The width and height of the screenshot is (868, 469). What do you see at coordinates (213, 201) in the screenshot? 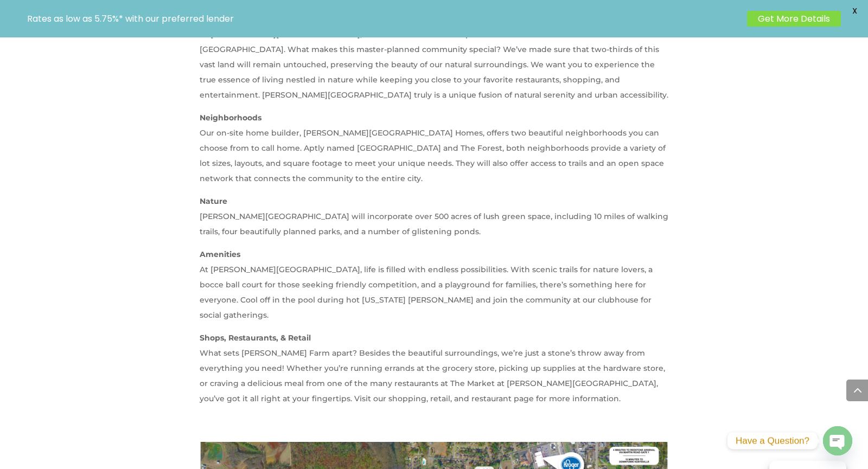
I see `strong: Nature` at bounding box center [213, 201].